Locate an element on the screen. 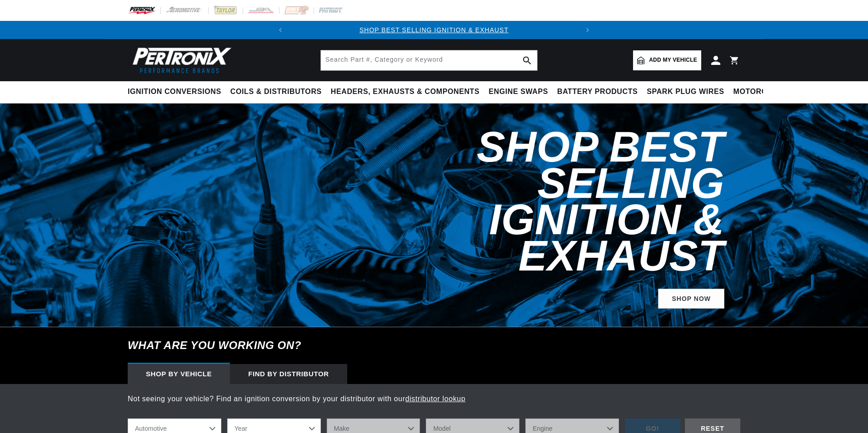  img: Pertronix is located at coordinates (180, 60).